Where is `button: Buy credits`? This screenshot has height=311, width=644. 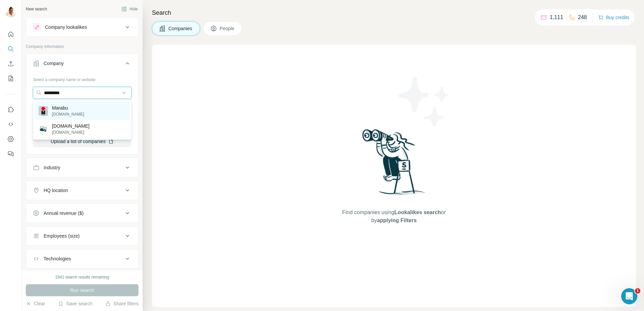 button: Buy credits is located at coordinates (613, 17).